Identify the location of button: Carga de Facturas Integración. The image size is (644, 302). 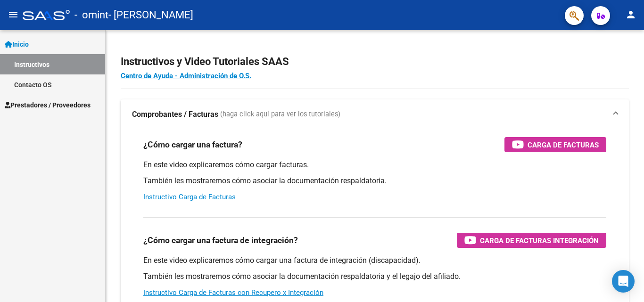
(531, 240).